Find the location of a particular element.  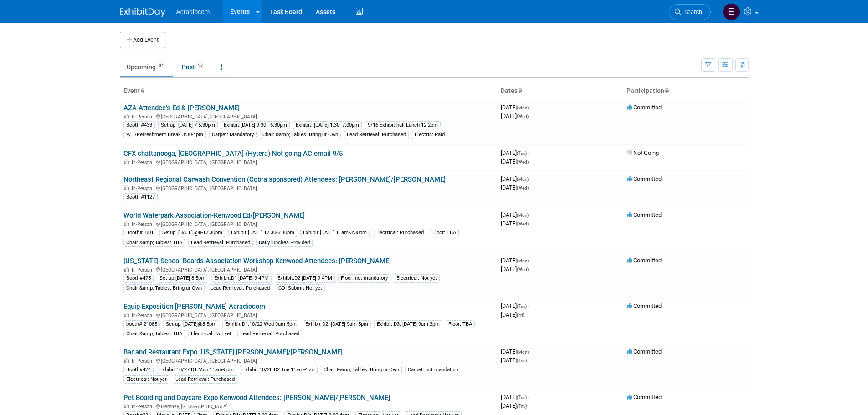

a: Search is located at coordinates (690, 12).